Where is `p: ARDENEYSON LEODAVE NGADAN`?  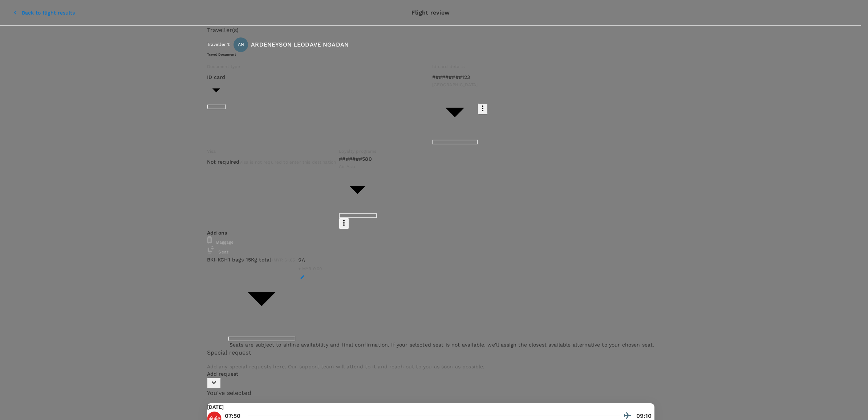 p: ARDENEYSON LEODAVE NGADAN is located at coordinates (300, 45).